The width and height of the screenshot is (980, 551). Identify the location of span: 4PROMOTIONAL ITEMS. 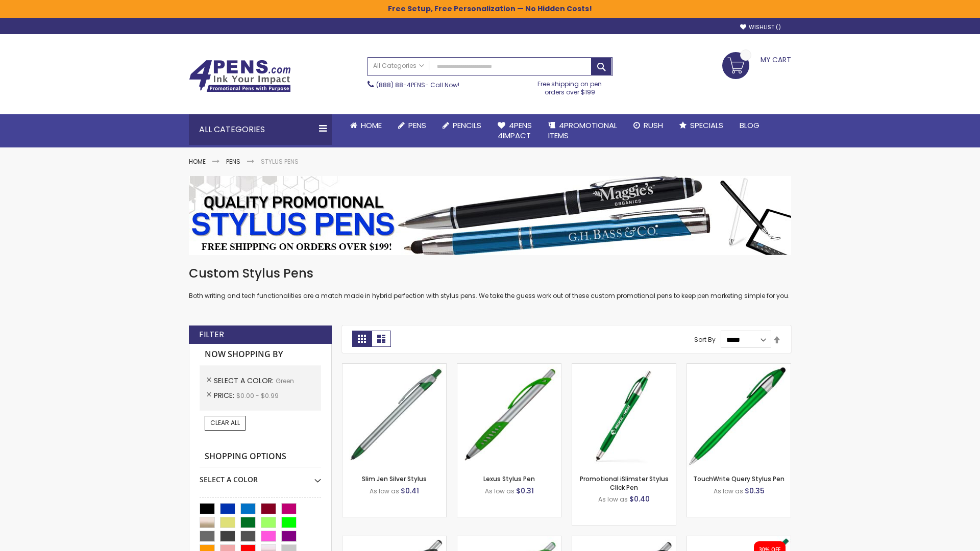
(582, 130).